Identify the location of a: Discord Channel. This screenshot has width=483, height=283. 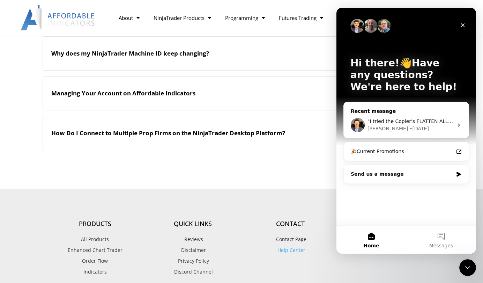
(193, 272).